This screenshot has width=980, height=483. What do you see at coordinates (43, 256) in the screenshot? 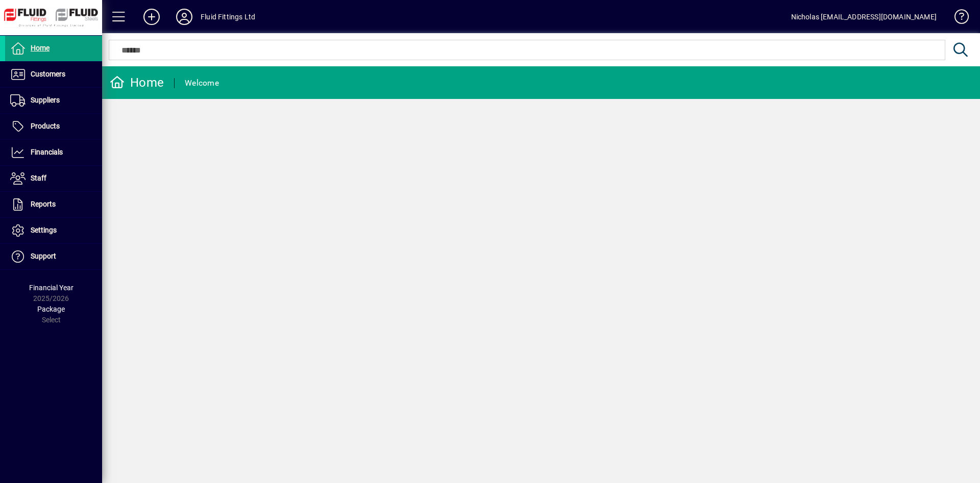
I see `span: Support` at bounding box center [43, 256].